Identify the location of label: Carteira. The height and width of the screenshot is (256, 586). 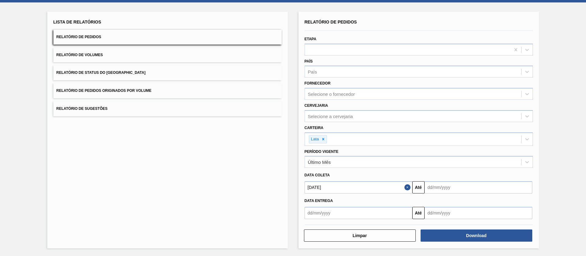
(314, 128).